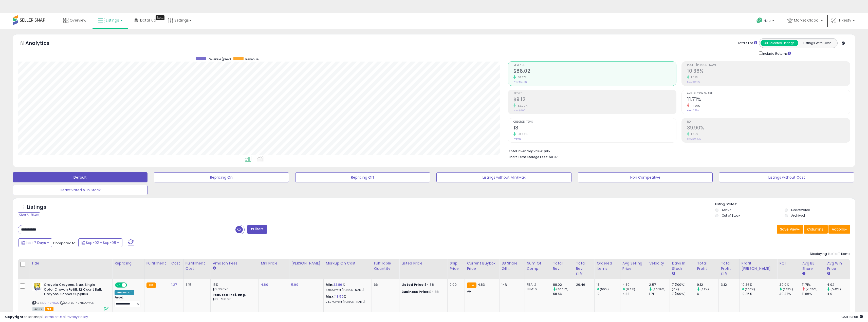 The image size is (868, 322). Describe the element at coordinates (503, 178) in the screenshot. I see `button: Listings without Min/Max` at that location.